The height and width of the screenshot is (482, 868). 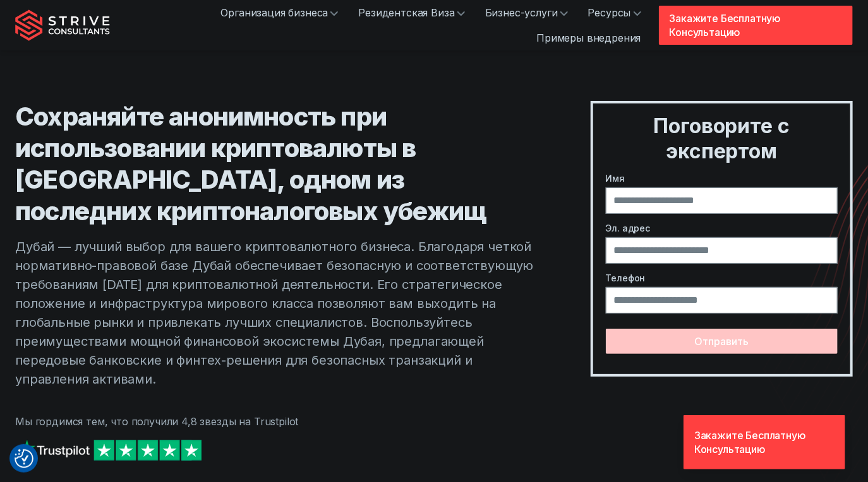 What do you see at coordinates (722, 178) in the screenshot?
I see `label: Имя` at bounding box center [722, 178].